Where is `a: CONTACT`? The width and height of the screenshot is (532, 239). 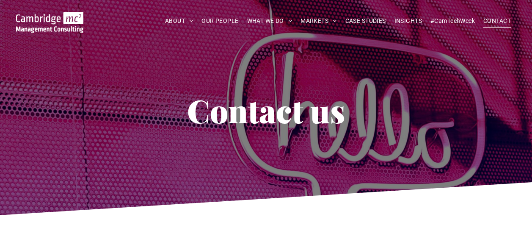
a: CONTACT is located at coordinates (497, 21).